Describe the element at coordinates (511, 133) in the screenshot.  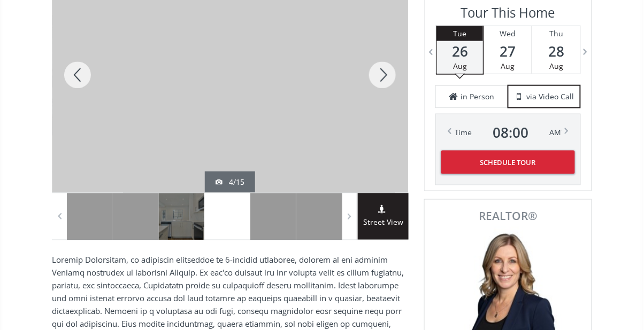
I see `span: 08 : 00` at that location.